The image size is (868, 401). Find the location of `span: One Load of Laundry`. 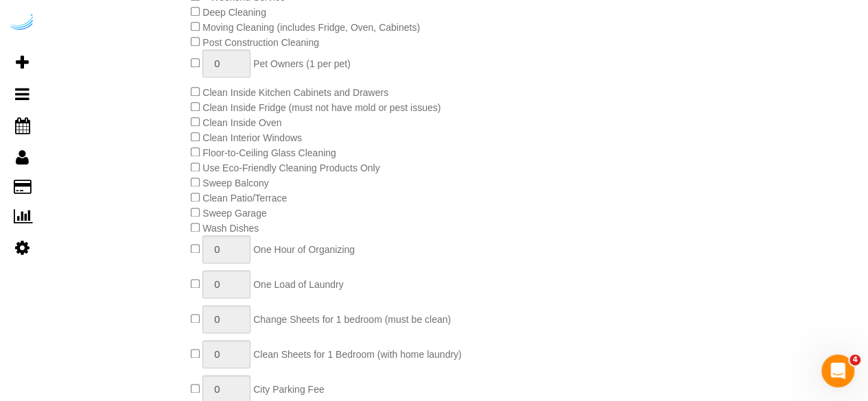

span: One Load of Laundry is located at coordinates (299, 285).